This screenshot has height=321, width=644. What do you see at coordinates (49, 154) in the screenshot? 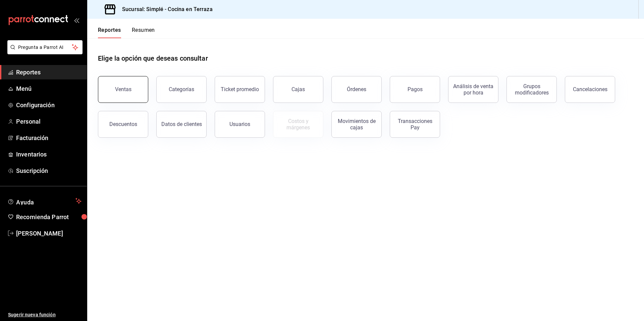
I see `span: Inventarios` at bounding box center [49, 154].